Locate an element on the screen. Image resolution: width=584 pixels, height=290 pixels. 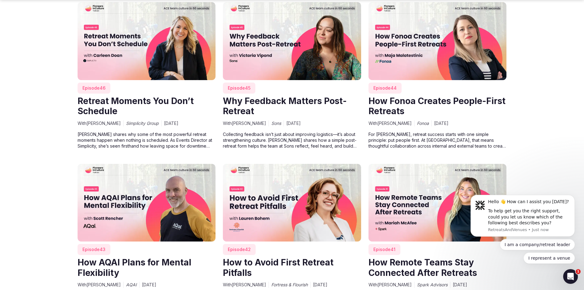
span: Episode 43 is located at coordinates (94, 249).